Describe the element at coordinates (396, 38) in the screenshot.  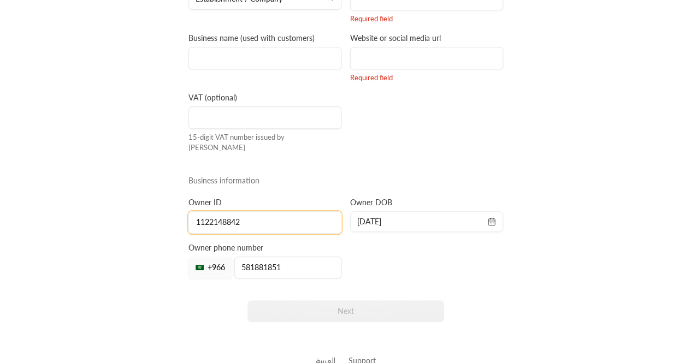
I see `label: Website or social media url` at that location.